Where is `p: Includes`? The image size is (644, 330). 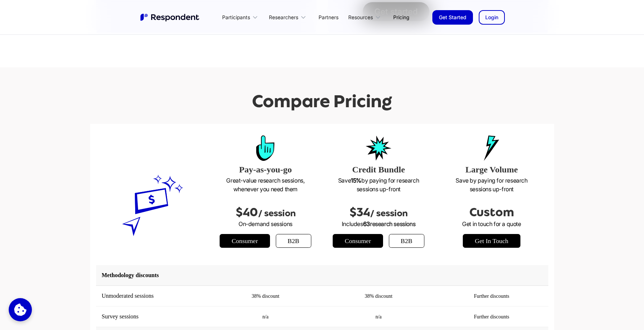
p: Includes is located at coordinates (379, 224).